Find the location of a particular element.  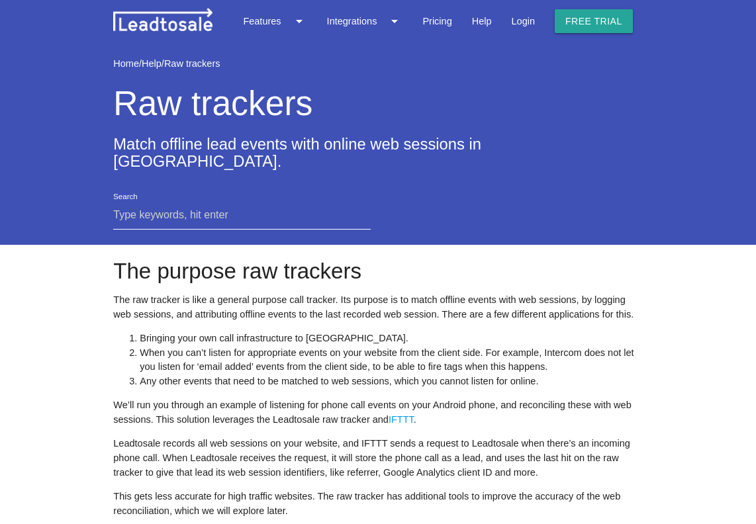

li: Any other events that need to be matched to web sessions, which you cannot listen for online. is located at coordinates (391, 382).